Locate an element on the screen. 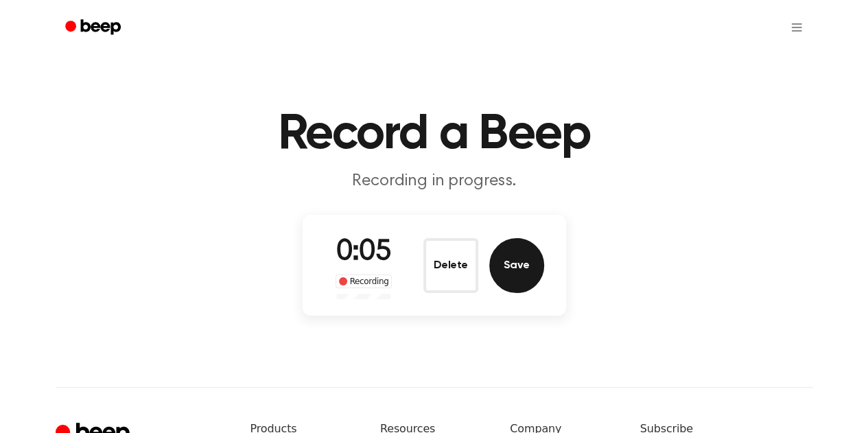 This screenshot has width=868, height=433. span: 0:05 is located at coordinates (364, 253).